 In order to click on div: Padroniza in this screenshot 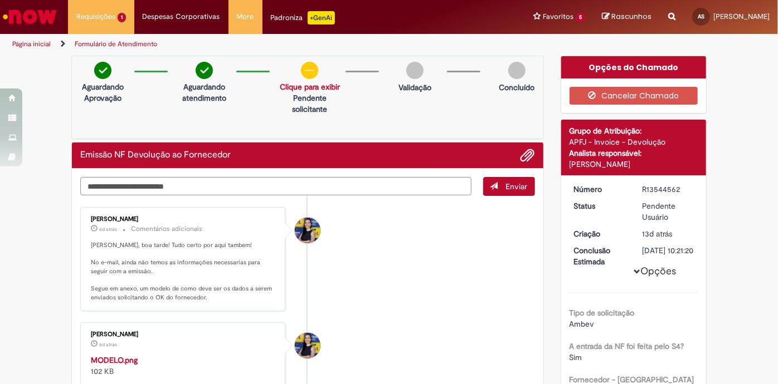, I will do `click(303, 18)`.